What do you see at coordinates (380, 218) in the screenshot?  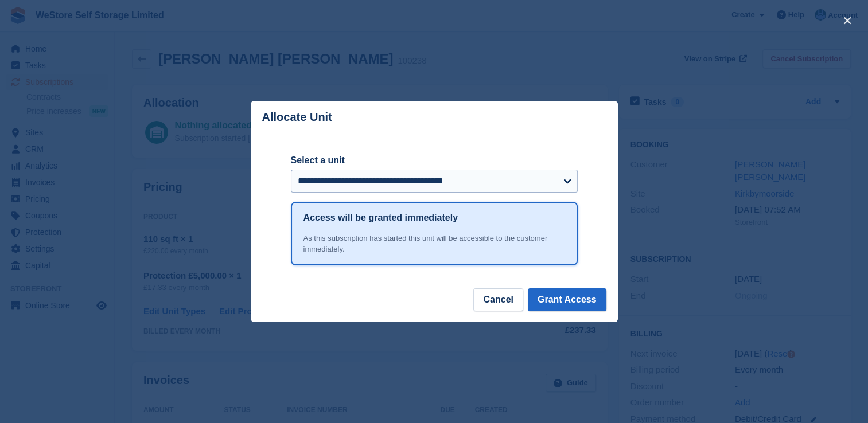 I see `h1: Access will be granted immediately` at bounding box center [380, 218].